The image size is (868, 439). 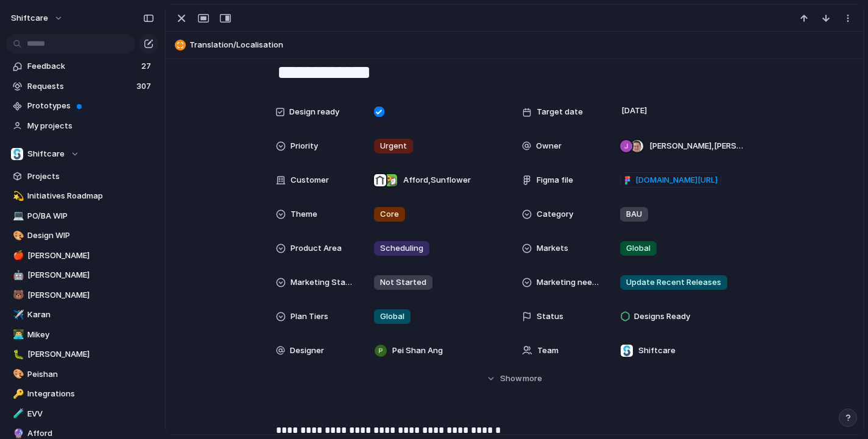 I want to click on span: EVV, so click(x=91, y=414).